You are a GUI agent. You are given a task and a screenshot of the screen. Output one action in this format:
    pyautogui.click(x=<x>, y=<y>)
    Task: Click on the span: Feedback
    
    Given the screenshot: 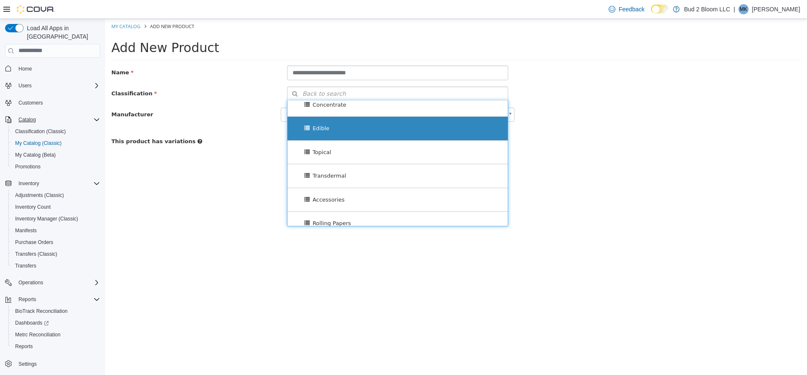 What is the action you would take?
    pyautogui.click(x=631, y=9)
    